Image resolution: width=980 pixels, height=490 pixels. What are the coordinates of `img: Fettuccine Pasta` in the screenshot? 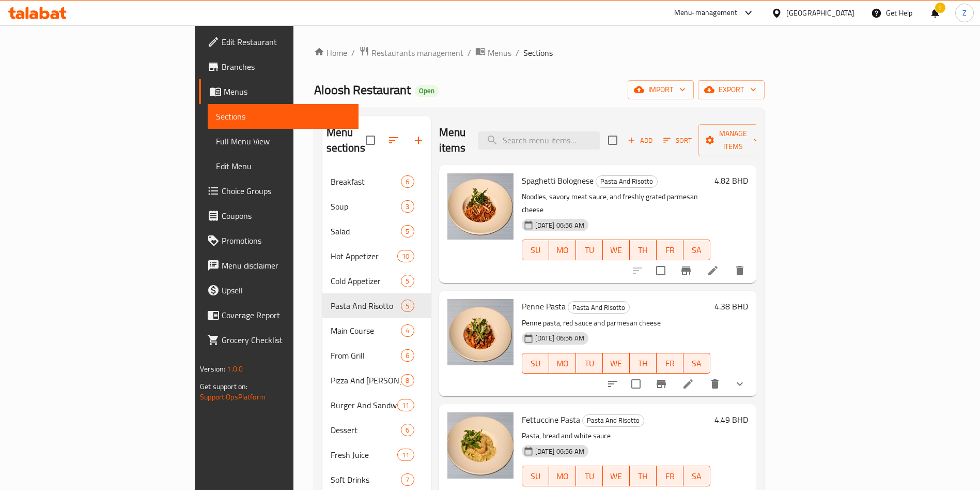 It's located at (480, 445).